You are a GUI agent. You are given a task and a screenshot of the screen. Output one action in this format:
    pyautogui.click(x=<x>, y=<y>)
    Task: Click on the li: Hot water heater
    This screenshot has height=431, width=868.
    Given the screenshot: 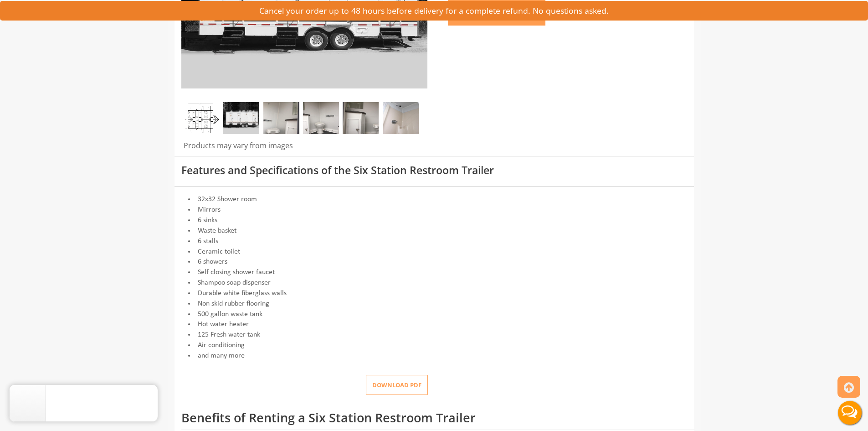 What is the action you would take?
    pyautogui.click(x=434, y=324)
    